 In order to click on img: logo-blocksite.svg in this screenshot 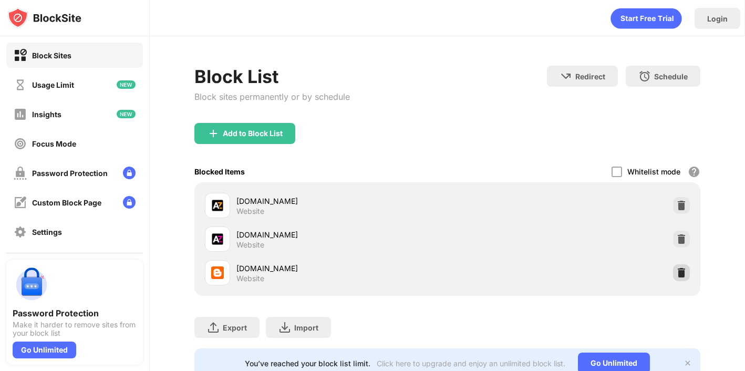, I will do `click(44, 18)`.